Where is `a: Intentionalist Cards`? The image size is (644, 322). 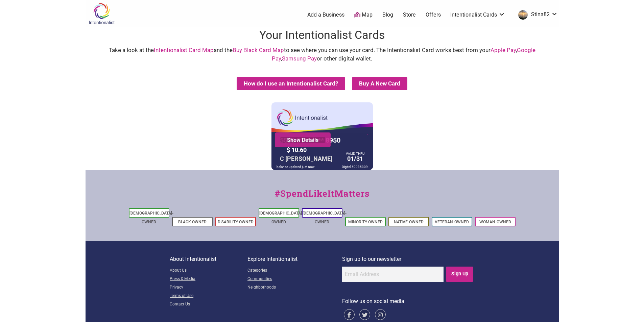 a: Intentionalist Cards is located at coordinates (478, 15).